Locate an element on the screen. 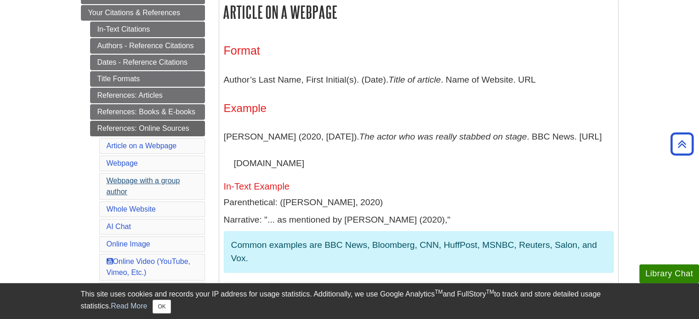  a: Authors - Reference Citations is located at coordinates (148, 46).